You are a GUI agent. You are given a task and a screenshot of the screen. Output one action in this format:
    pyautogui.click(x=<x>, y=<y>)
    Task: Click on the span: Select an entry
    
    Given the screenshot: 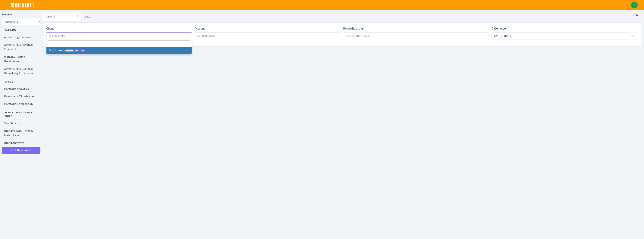 What is the action you would take?
    pyautogui.click(x=57, y=36)
    